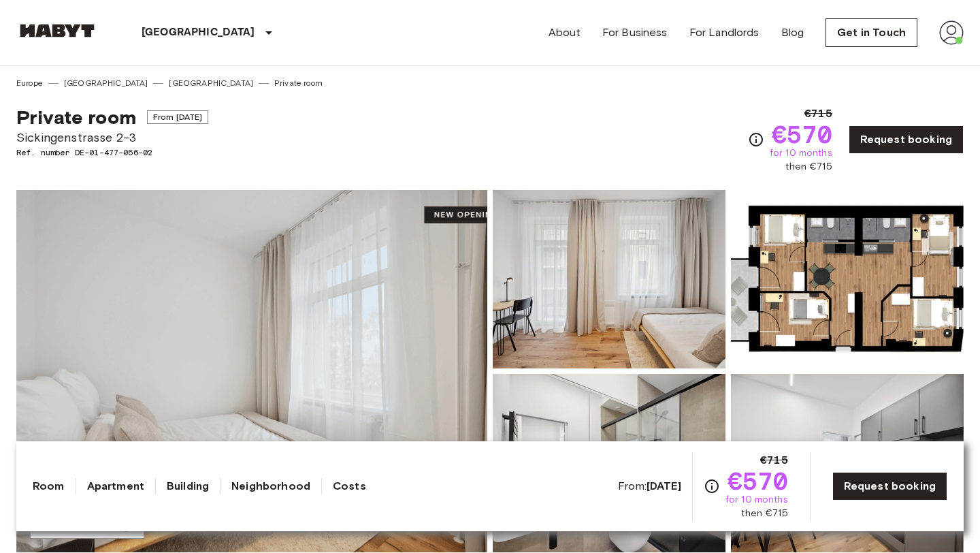 The width and height of the screenshot is (980, 553). I want to click on a: For Landlords, so click(724, 33).